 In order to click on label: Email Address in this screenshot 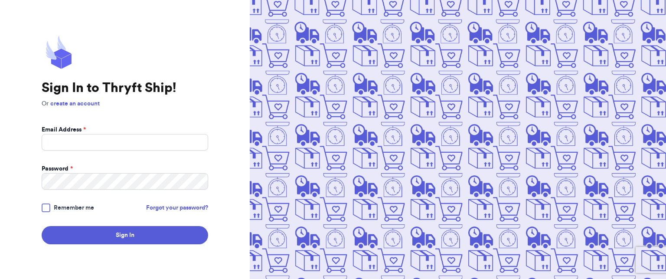, I will do `click(64, 130)`.